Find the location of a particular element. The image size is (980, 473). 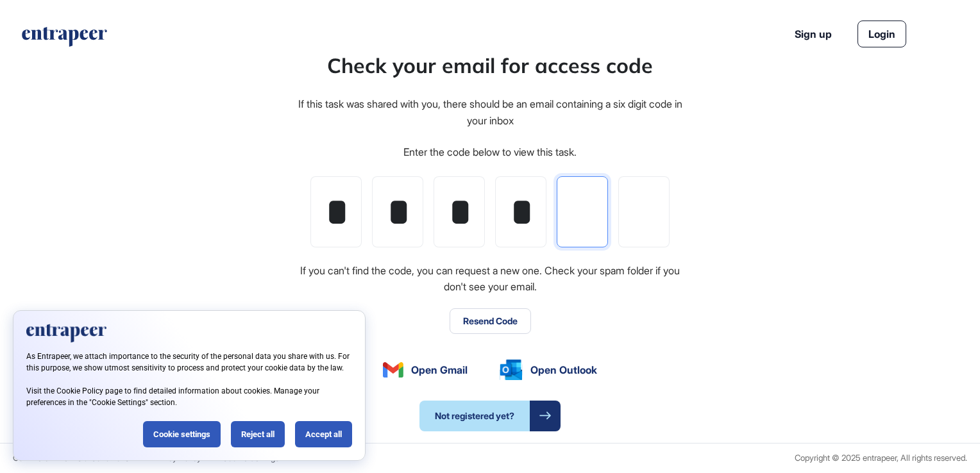

div: Copyright © 2025 entrapeer, All rights reserved. is located at coordinates (880, 458).